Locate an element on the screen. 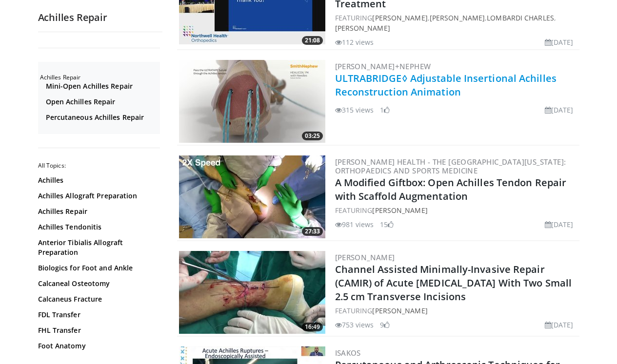 The width and height of the screenshot is (617, 364). li: 15 is located at coordinates (386, 224).